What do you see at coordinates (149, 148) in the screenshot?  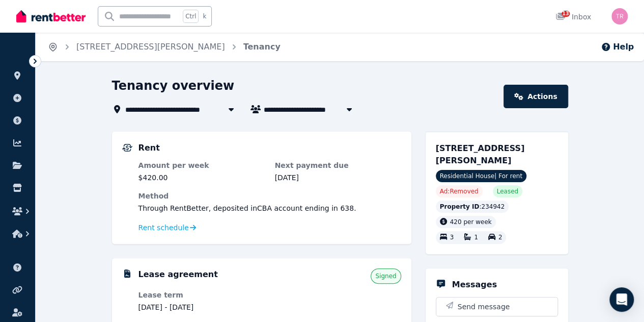 I see `h5: Rent` at bounding box center [149, 148].